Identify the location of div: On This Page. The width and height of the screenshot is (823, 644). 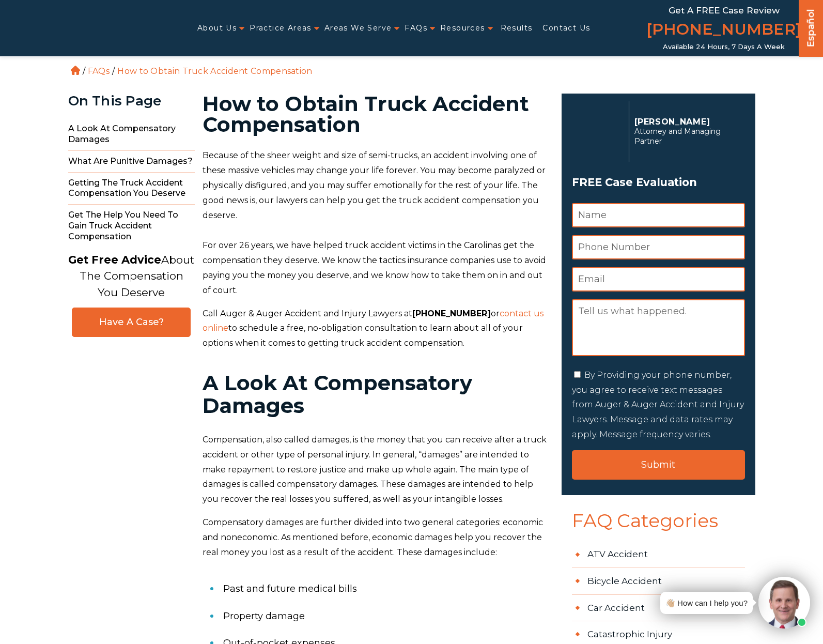
(131, 101).